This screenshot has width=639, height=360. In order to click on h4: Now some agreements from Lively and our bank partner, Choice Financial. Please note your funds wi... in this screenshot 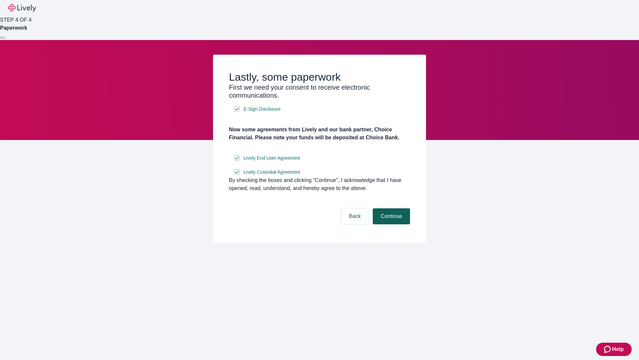, I will do `click(320, 133)`.